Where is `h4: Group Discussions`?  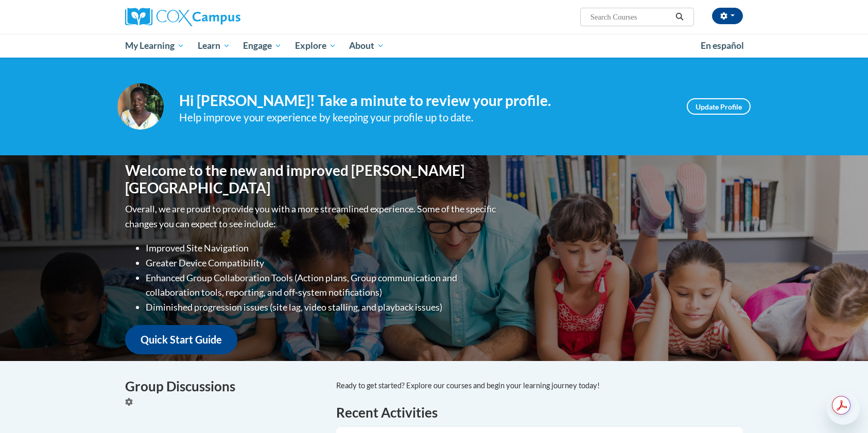 h4: Group Discussions is located at coordinates (223, 386).